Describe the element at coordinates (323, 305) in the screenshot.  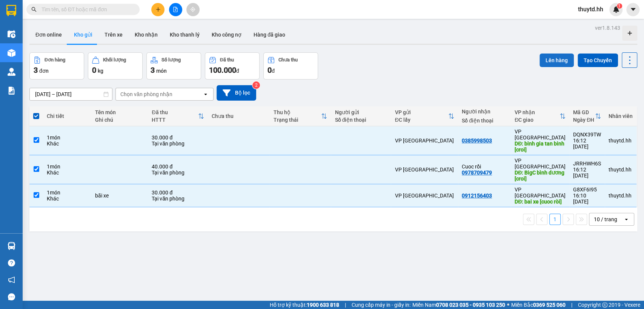
I see `strong: 1900 633 818` at that location.